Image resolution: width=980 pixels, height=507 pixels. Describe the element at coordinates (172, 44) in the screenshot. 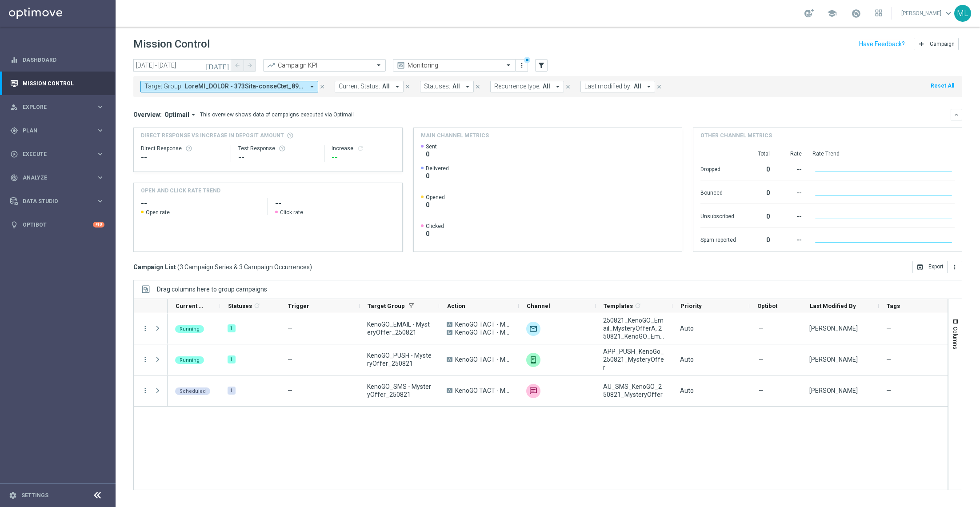

I see `h1: Mission Control` at that location.